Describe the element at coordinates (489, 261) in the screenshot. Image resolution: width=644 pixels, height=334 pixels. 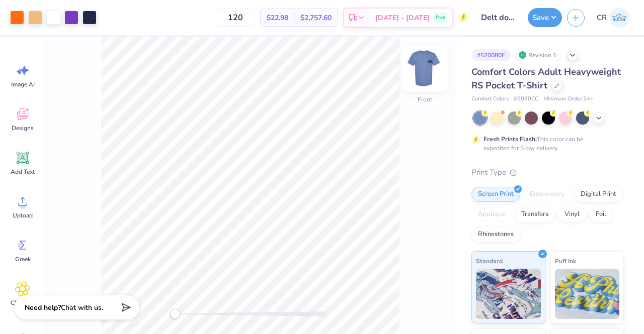
I see `span: Standard` at that location.